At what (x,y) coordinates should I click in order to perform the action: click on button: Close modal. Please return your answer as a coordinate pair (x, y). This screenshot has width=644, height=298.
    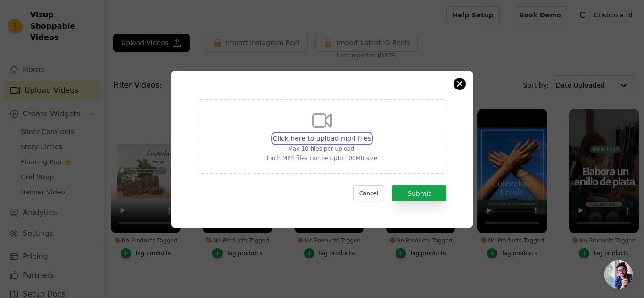
    Looking at the image, I should click on (460, 84).